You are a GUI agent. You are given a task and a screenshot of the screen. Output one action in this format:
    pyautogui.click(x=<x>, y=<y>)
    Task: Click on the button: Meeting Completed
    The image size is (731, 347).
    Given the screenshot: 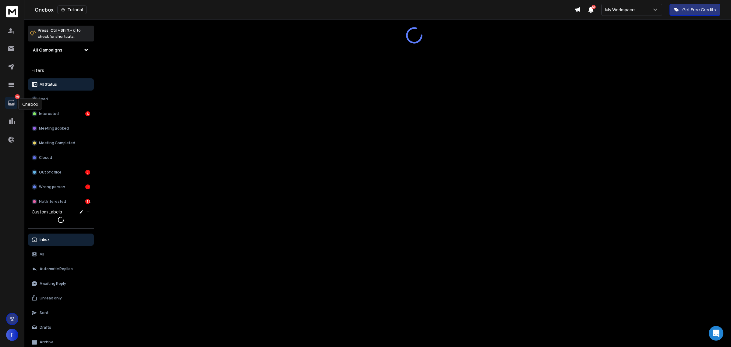 What is the action you would take?
    pyautogui.click(x=61, y=143)
    